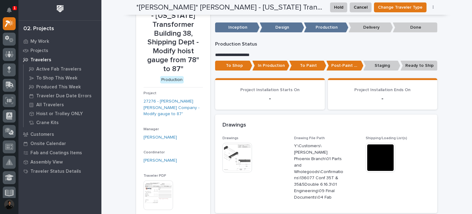 The height and width of the screenshot is (214, 472). Describe the element at coordinates (172, 80) in the screenshot. I see `div: Production` at that location.